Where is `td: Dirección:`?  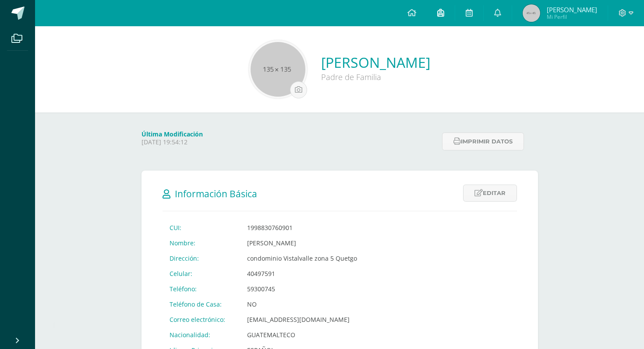 td: Dirección: is located at coordinates (201, 258).